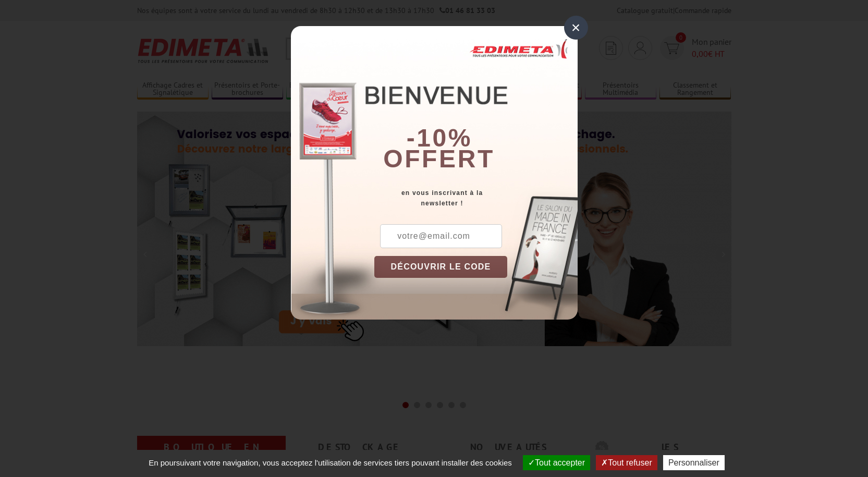 This screenshot has height=477, width=868. What do you see at coordinates (441, 236) in the screenshot?
I see `input: votre@email.com` at bounding box center [441, 236].